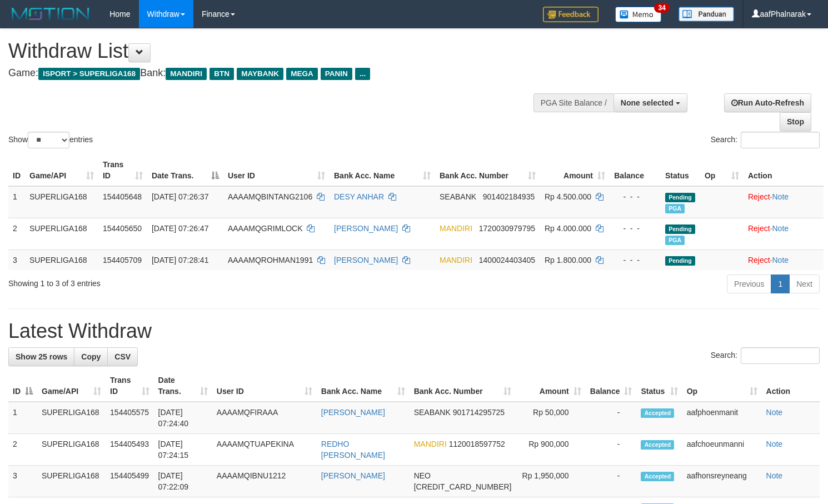 This screenshot has width=828, height=504. I want to click on a: CSV, so click(123, 357).